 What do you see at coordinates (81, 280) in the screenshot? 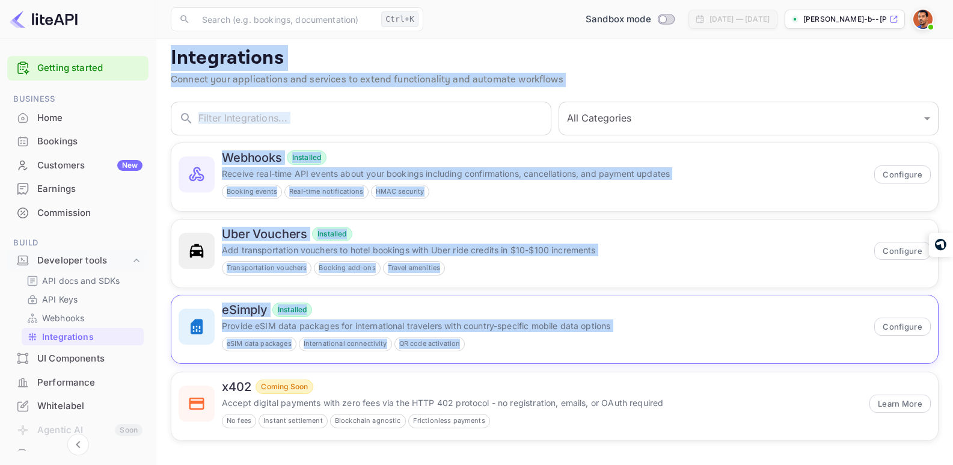
I see `p: API docs and SDKs` at bounding box center [81, 280].